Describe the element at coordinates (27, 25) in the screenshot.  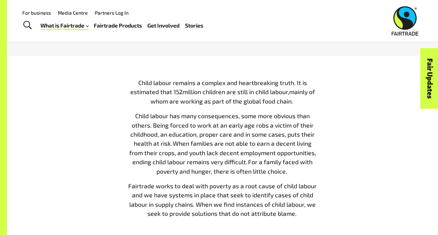
I see `a: Toggle Search` at that location.